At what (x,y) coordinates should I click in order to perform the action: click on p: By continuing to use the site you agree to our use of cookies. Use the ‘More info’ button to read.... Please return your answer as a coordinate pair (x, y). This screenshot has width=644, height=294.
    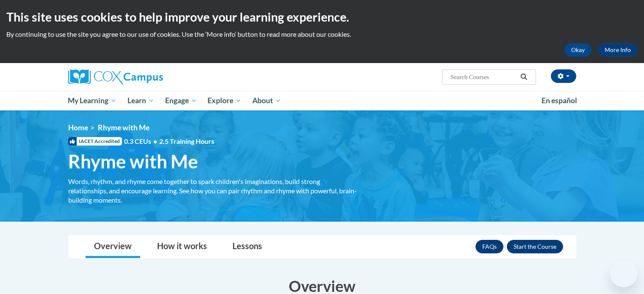
    Looking at the image, I should click on (322, 34).